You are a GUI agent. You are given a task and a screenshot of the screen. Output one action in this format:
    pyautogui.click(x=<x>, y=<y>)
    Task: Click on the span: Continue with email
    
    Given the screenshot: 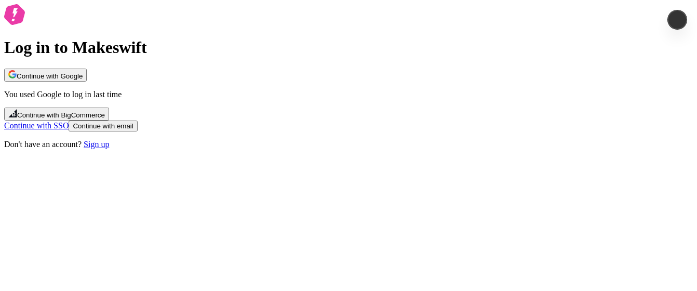 What is the action you would take?
    pyautogui.click(x=103, y=126)
    